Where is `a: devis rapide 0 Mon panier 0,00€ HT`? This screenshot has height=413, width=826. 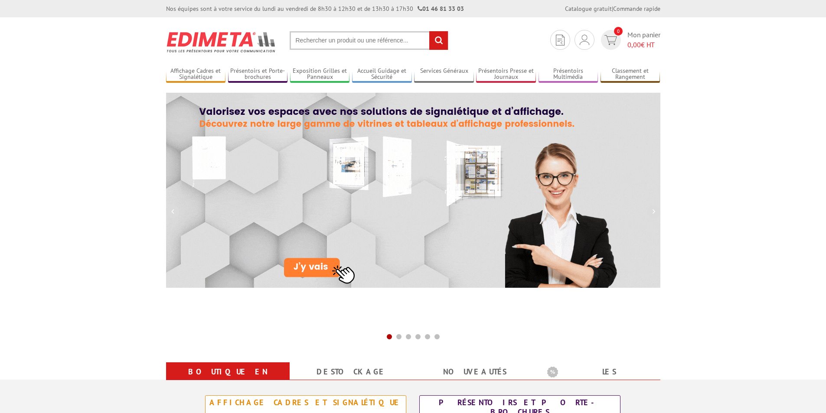 a: devis rapide 0 Mon panier 0,00€ HT is located at coordinates (629, 40).